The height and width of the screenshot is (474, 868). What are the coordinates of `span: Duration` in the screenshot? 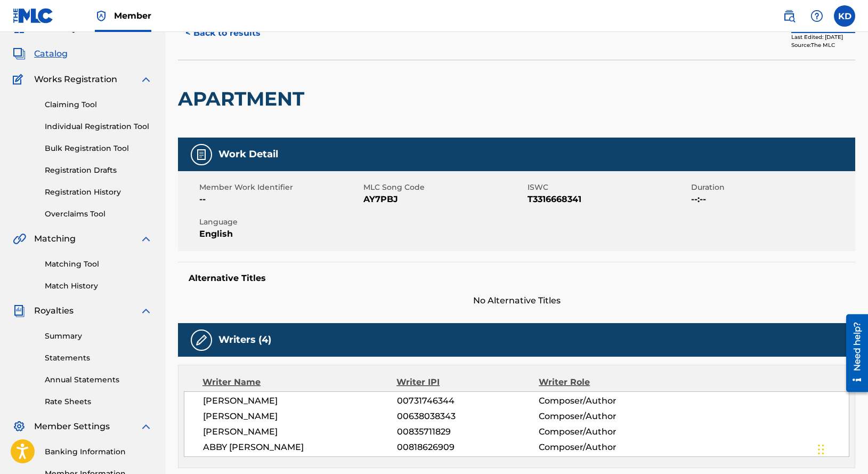 It's located at (772, 187).